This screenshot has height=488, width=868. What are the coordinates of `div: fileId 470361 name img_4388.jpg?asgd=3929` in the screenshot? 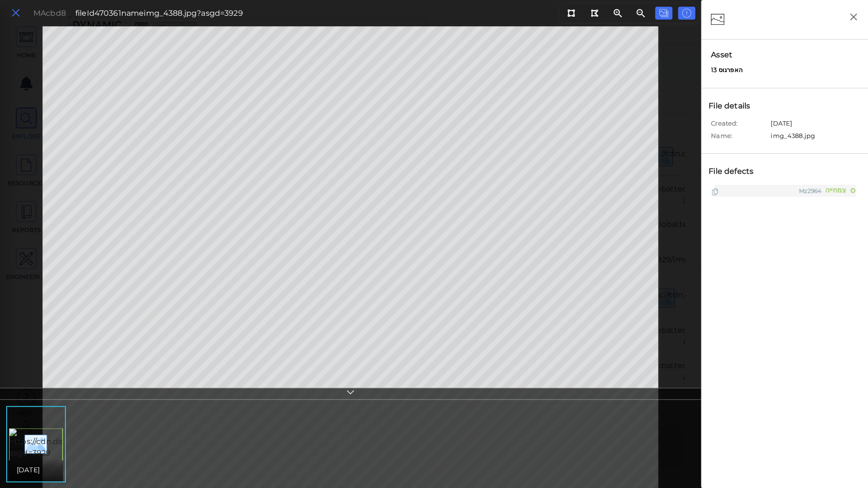 It's located at (159, 14).